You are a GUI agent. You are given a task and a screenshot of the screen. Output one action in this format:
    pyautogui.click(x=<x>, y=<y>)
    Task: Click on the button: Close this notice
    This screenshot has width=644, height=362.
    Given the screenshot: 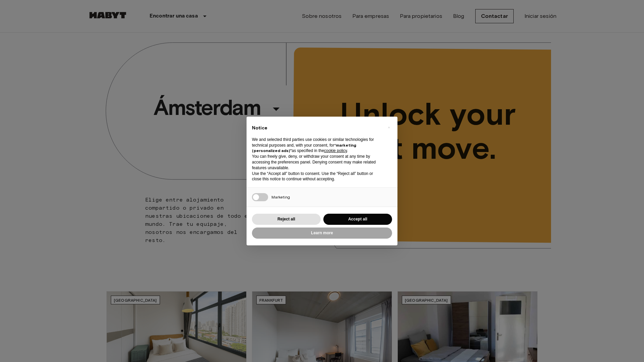 What is the action you would take?
    pyautogui.click(x=389, y=127)
    